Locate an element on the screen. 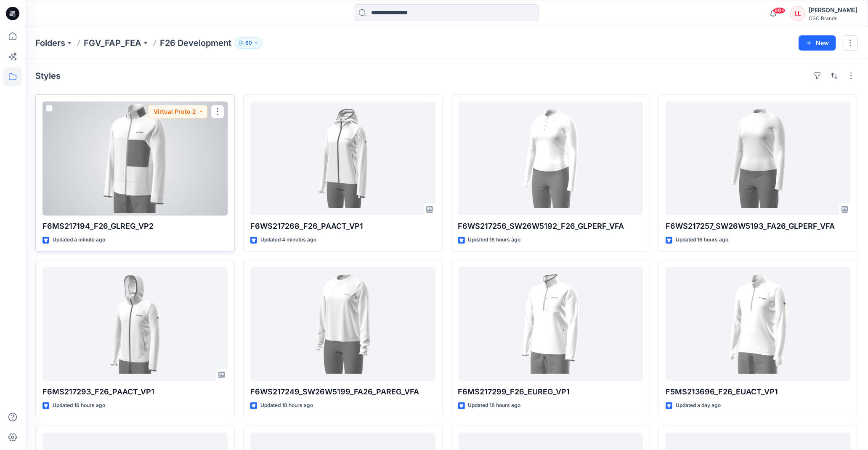 This screenshot has height=450, width=868. p: Updated 4 minutes ago is located at coordinates (288, 240).